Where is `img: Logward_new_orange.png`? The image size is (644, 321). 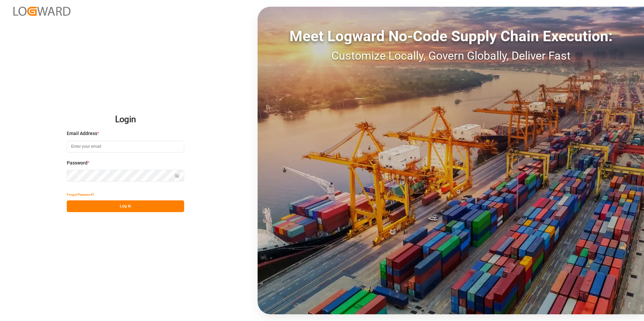
img: Logward_new_orange.png is located at coordinates (42, 11).